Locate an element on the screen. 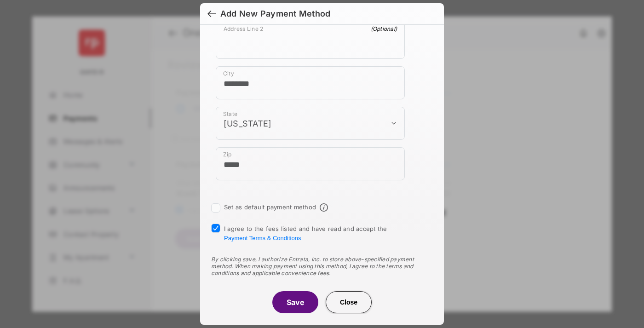 The width and height of the screenshot is (644, 328). div: payment_method_screening[postal_addresses][addressLine2] is located at coordinates (310, 40).